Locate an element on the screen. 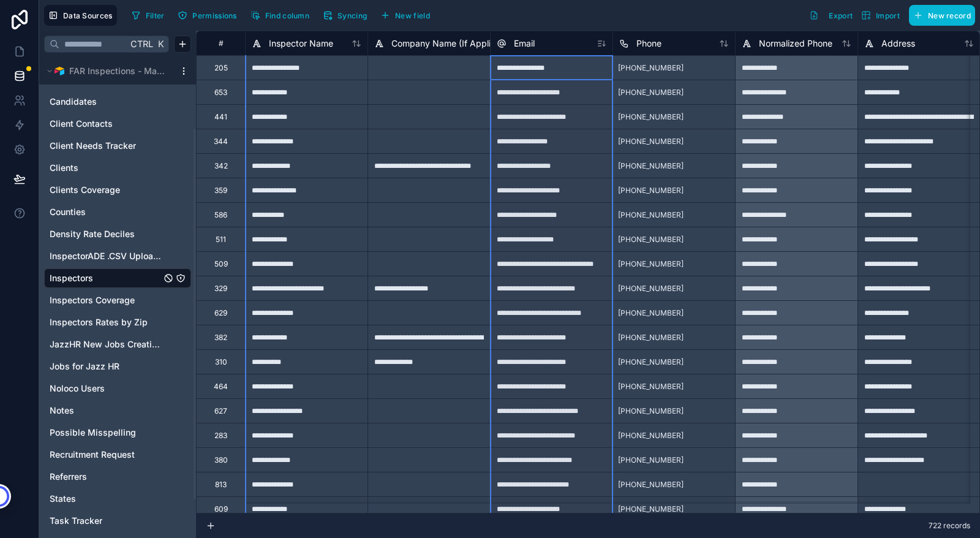  a: Syncing is located at coordinates (347, 15).